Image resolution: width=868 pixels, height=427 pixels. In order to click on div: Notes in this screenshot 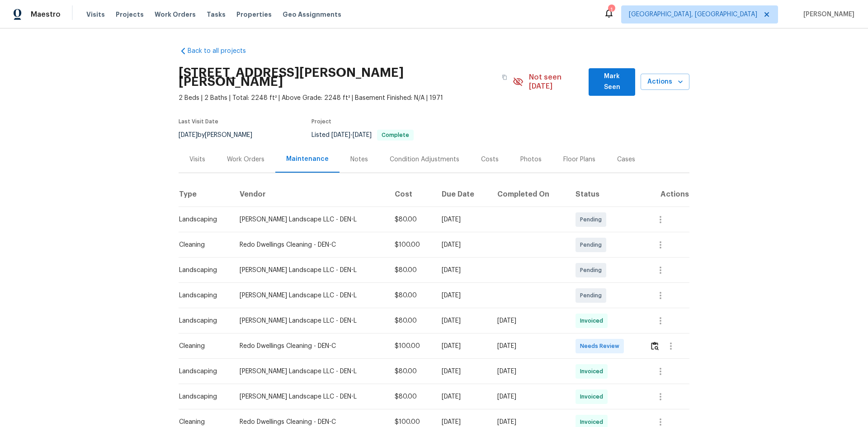, I will do `click(359, 160)`.